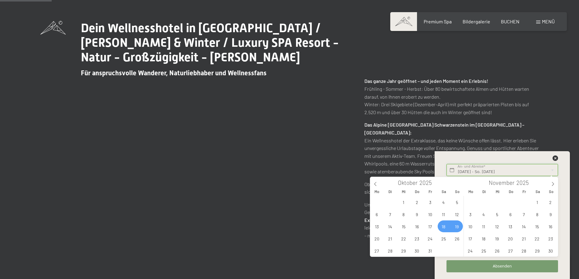 The image size is (579, 279). Describe the element at coordinates (510, 251) in the screenshot. I see `span: November 27, 2025` at that location.